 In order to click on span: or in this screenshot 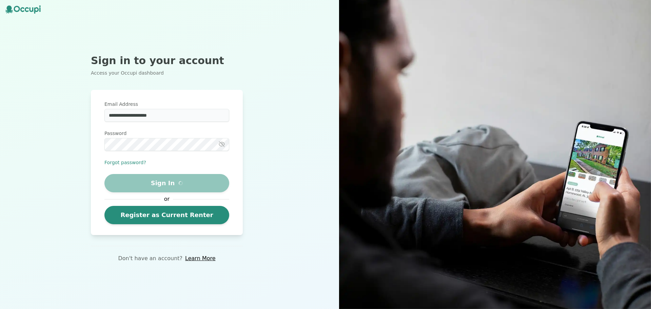, I will do `click(167, 199)`.